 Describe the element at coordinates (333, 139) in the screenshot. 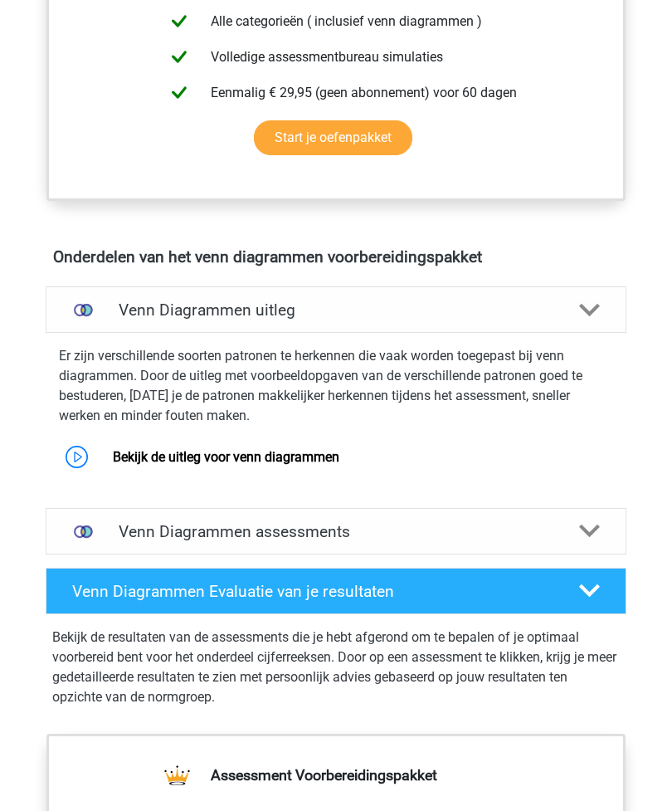

I see `a: Start je oefenpakket` at that location.